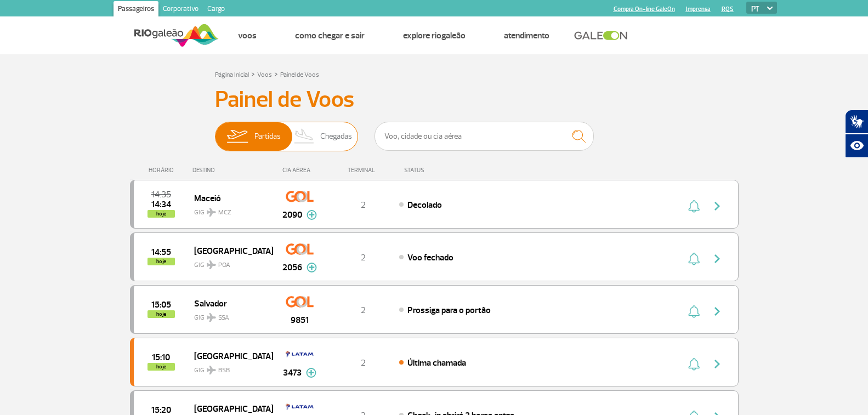  Describe the element at coordinates (363, 170) in the screenshot. I see `div: TERMINAL` at that location.